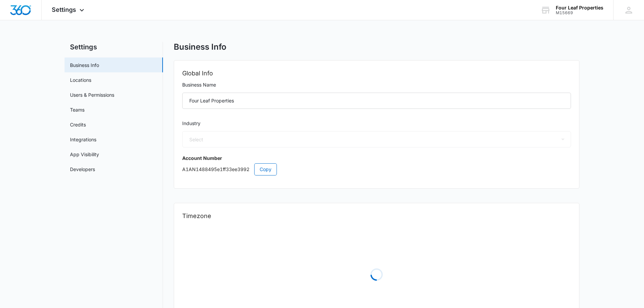 The height and width of the screenshot is (308, 644). I want to click on h1: Business Info, so click(200, 47).